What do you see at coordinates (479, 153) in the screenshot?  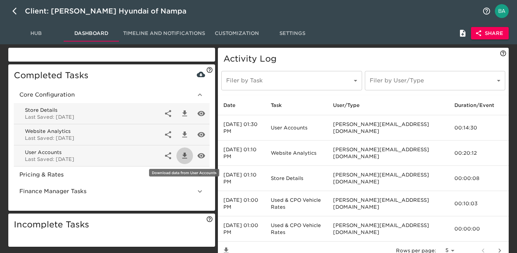 I see `td: 00:20:12` at bounding box center [479, 153].